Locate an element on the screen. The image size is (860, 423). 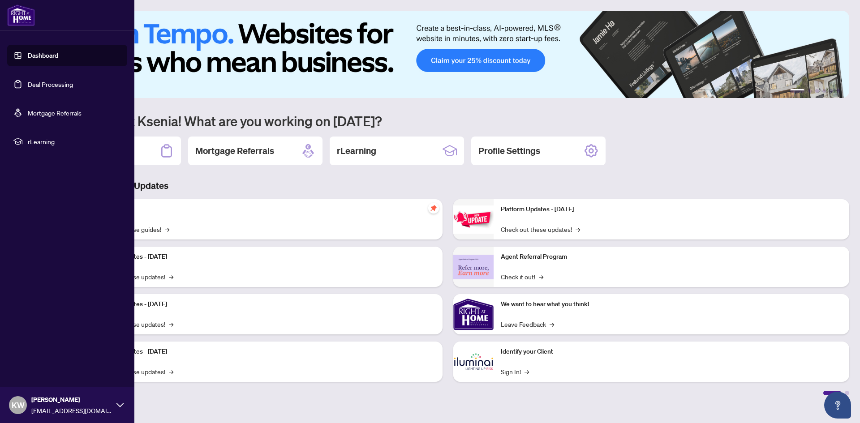
a: Leave Feedback→ is located at coordinates (527, 324).